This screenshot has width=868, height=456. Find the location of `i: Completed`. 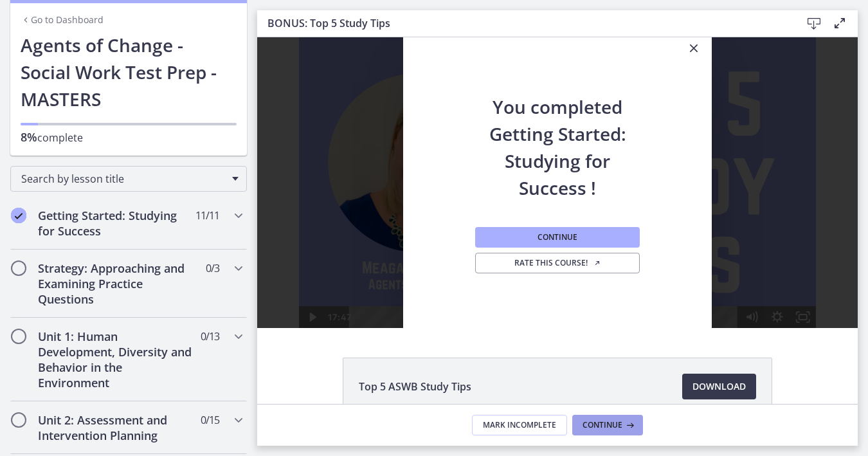

i: Completed is located at coordinates (18, 215).